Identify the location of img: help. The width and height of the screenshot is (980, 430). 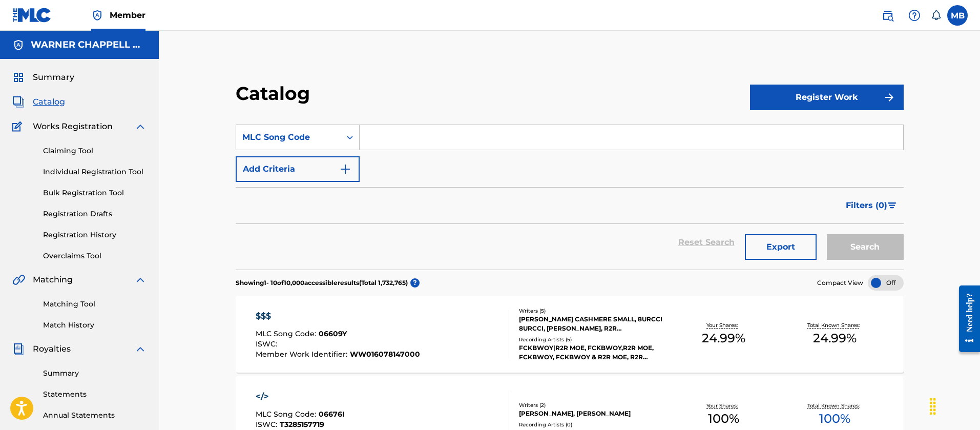
(914, 15).